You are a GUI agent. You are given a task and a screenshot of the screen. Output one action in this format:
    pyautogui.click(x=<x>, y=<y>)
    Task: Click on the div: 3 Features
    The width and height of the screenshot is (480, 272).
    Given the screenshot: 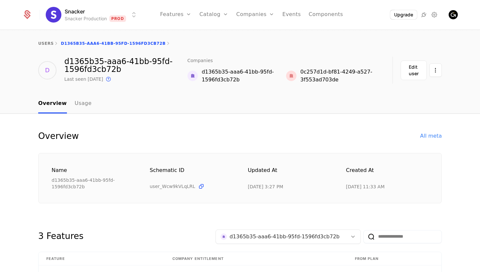 What is the action you would take?
    pyautogui.click(x=61, y=236)
    